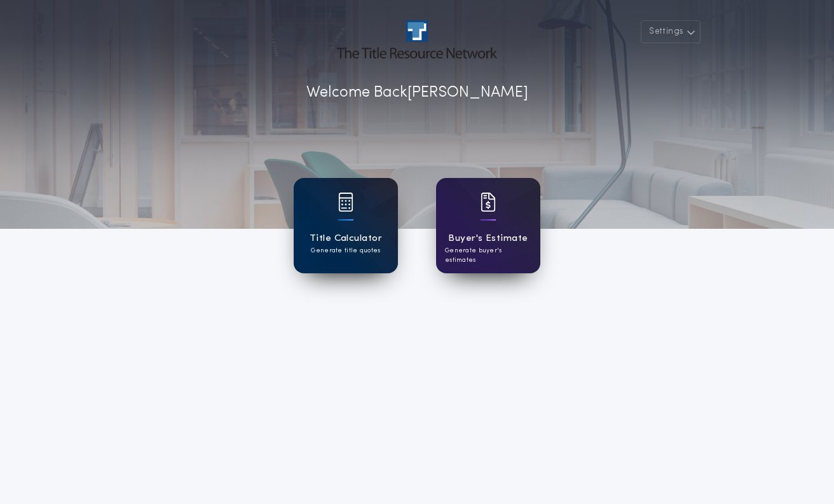 The height and width of the screenshot is (504, 834). I want to click on h1: Title Calculator, so click(346, 238).